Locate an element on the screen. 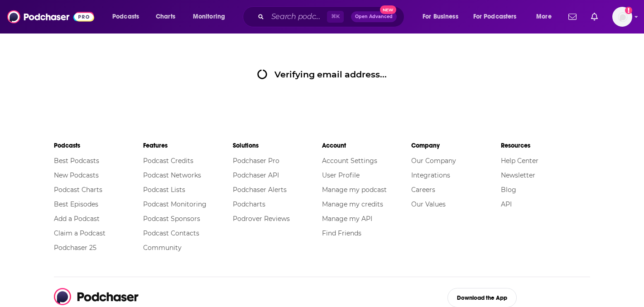  a: Manage my podcast is located at coordinates (354, 190).